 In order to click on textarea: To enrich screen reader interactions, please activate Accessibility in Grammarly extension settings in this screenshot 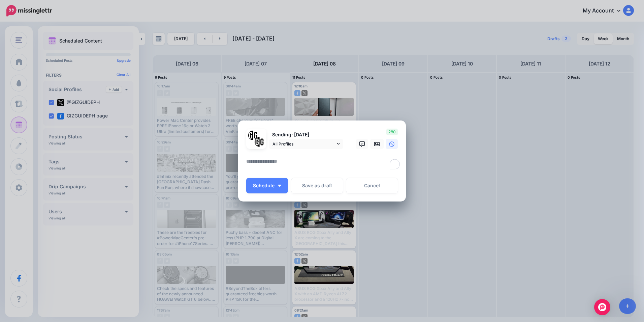, I will do `click(323, 164)`.